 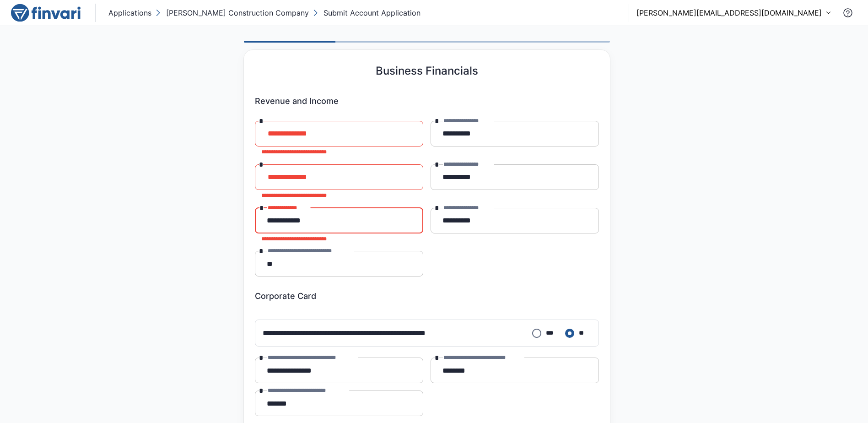 I want to click on button: Contact Support, so click(x=848, y=13).